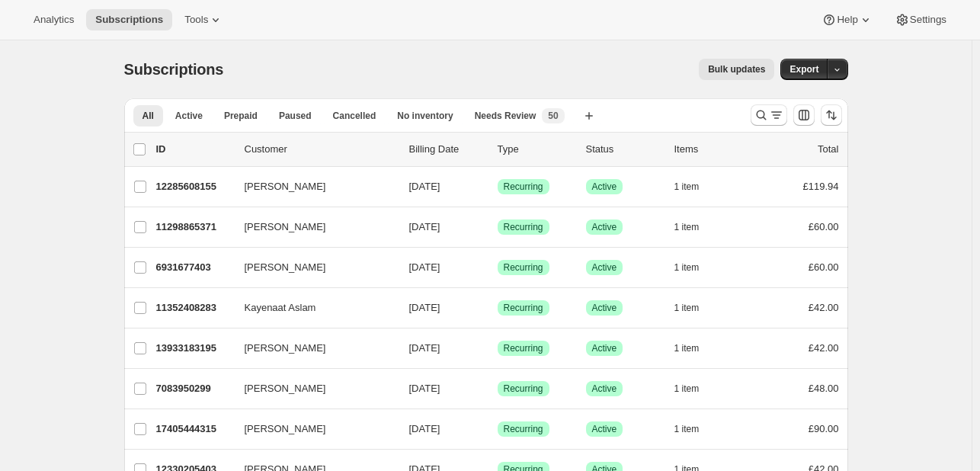 Image resolution: width=980 pixels, height=471 pixels. I want to click on button: Tools, so click(203, 20).